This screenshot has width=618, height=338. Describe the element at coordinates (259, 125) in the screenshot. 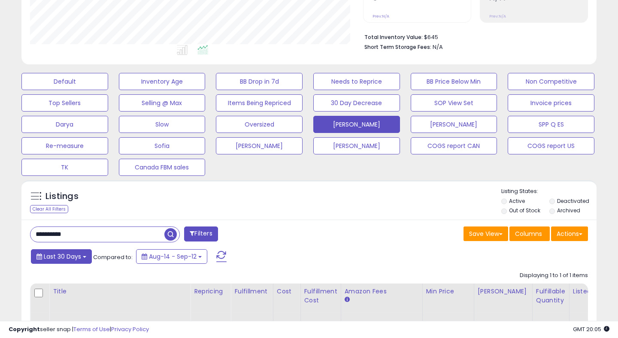

I see `button: Oversized` at that location.